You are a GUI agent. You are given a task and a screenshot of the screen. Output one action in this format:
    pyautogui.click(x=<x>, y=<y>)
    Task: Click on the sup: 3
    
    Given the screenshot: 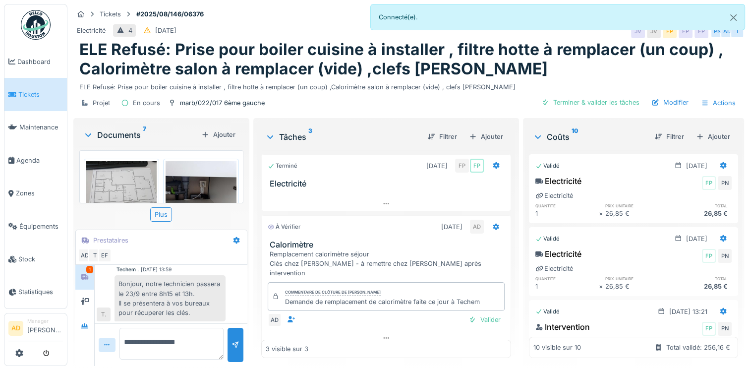 What is the action you would take?
    pyautogui.click(x=310, y=137)
    